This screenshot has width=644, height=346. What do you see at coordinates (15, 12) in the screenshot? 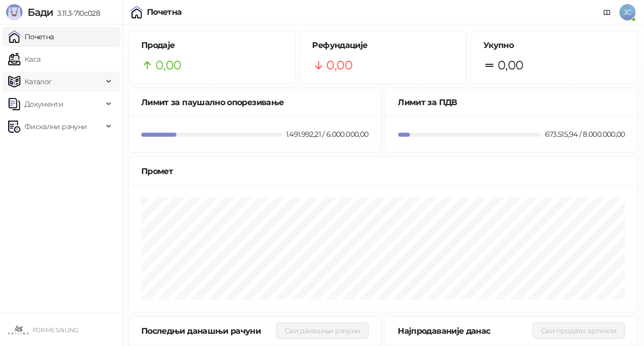
I see `img: Logo` at bounding box center [15, 12].